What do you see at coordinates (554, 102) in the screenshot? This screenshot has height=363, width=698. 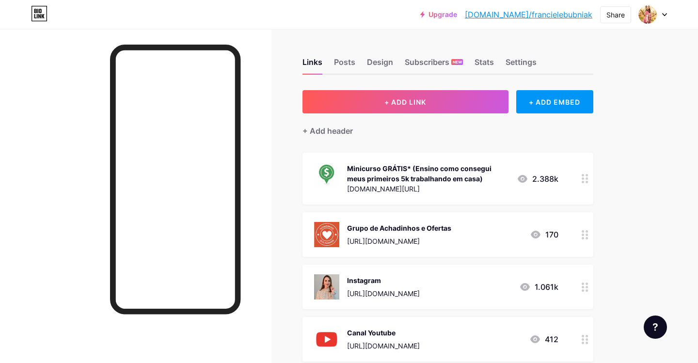 I see `div: + ADD EMBED` at bounding box center [554, 102].